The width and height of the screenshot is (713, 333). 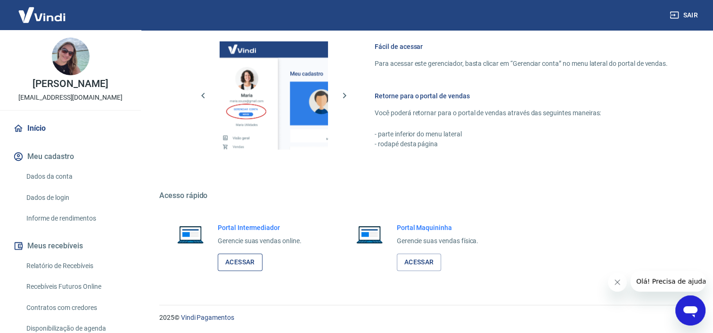 I want to click on h6: Portal Intermediador, so click(x=260, y=228).